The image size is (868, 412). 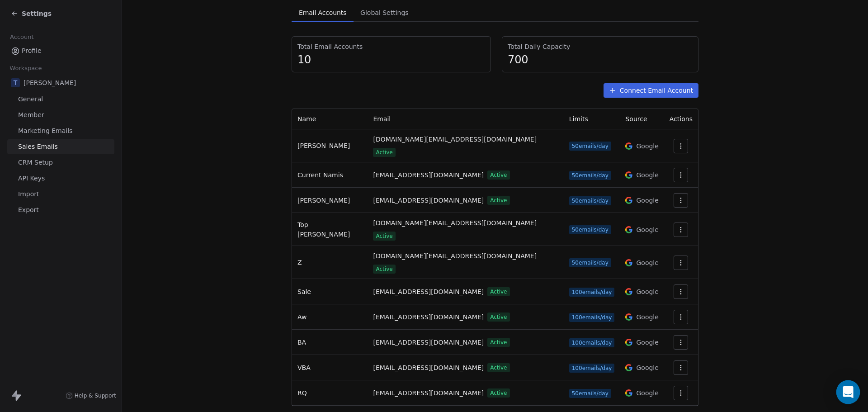 I want to click on span: Email Accounts, so click(x=322, y=13).